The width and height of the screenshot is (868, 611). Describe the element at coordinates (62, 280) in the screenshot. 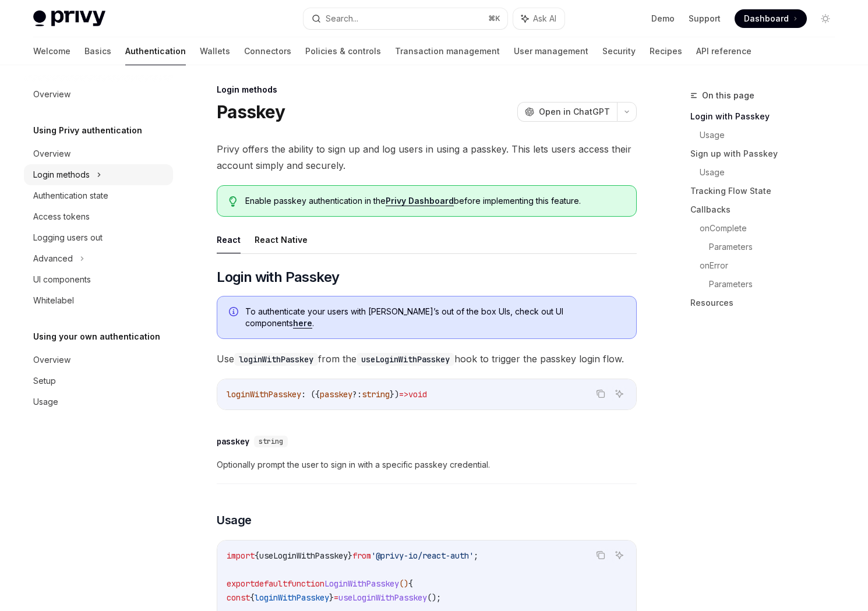

I see `div: UI components` at that location.